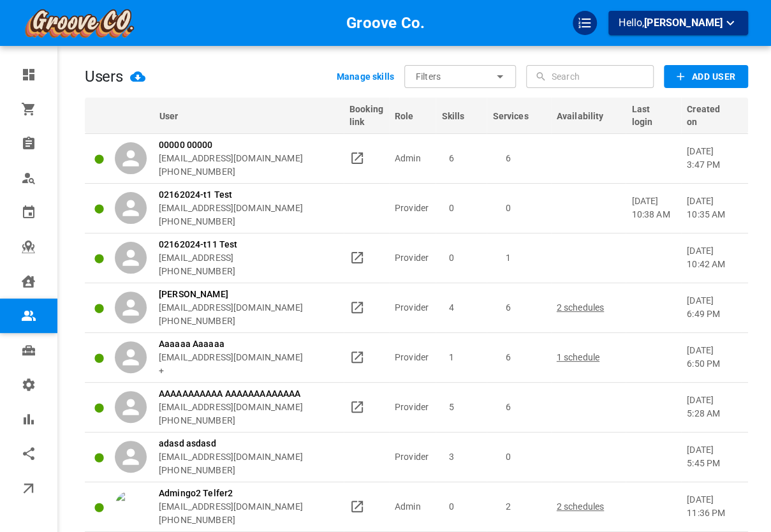 This screenshot has width=771, height=532. What do you see at coordinates (197, 244) in the screenshot?
I see `p: 02162024-t11 Test` at bounding box center [197, 244].